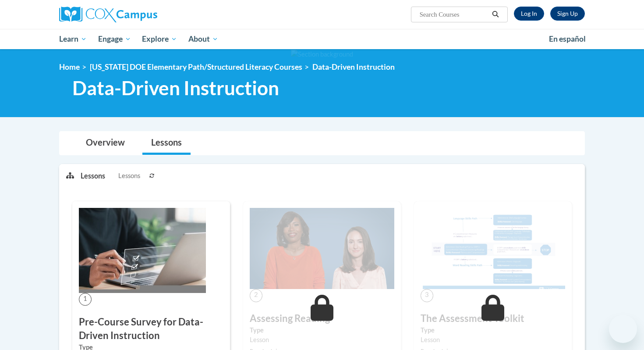 Image resolution: width=644 pixels, height=350 pixels. Describe the element at coordinates (114, 39) in the screenshot. I see `span: Engage` at that location.